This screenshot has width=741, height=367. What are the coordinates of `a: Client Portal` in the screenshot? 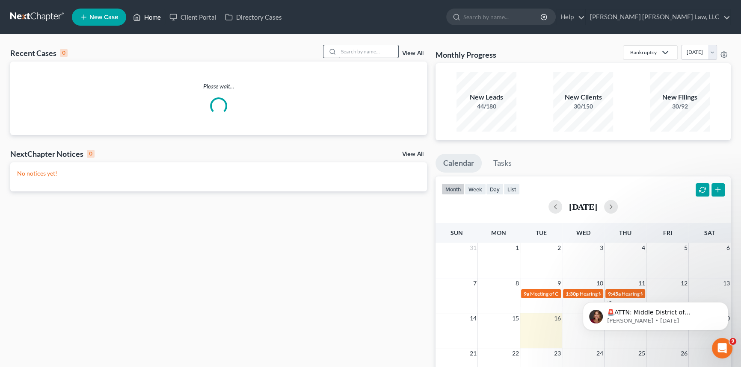 It's located at (193, 17).